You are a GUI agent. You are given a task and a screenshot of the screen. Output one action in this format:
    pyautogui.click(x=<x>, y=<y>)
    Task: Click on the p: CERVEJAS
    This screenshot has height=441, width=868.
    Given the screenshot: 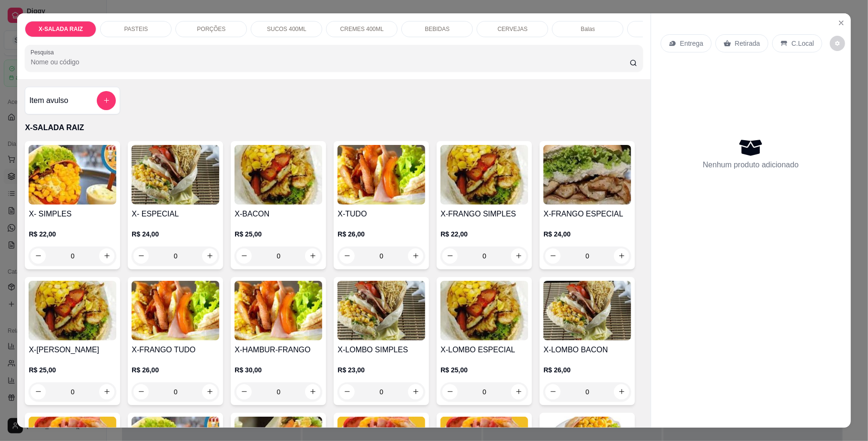 What is the action you would take?
    pyautogui.click(x=512, y=29)
    